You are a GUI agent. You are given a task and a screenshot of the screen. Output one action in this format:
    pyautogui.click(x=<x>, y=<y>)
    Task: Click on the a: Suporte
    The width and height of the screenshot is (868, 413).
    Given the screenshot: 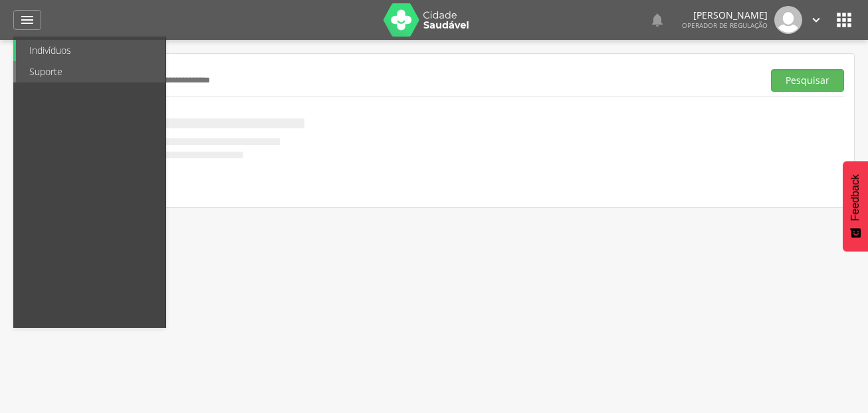 What is the action you would take?
    pyautogui.click(x=90, y=72)
    